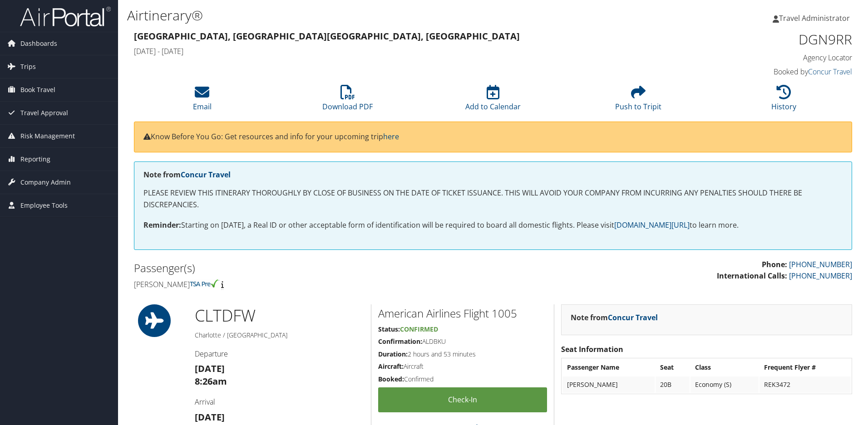 The width and height of the screenshot is (868, 425). What do you see at coordinates (672, 384) in the screenshot?
I see `td: 20B` at bounding box center [672, 384].